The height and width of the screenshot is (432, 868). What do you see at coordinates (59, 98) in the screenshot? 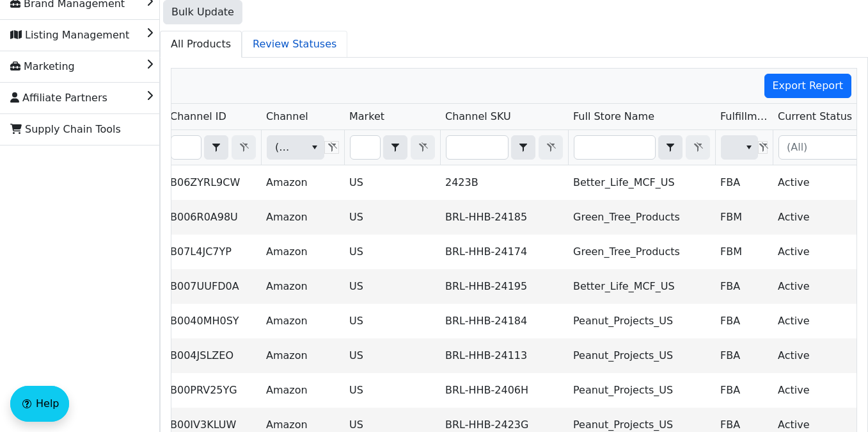
I see `span: Affiliate Partners` at bounding box center [59, 98].